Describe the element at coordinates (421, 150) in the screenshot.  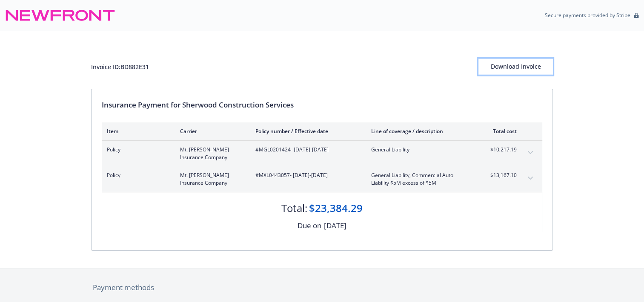
I see `span: General Liability` at that location.